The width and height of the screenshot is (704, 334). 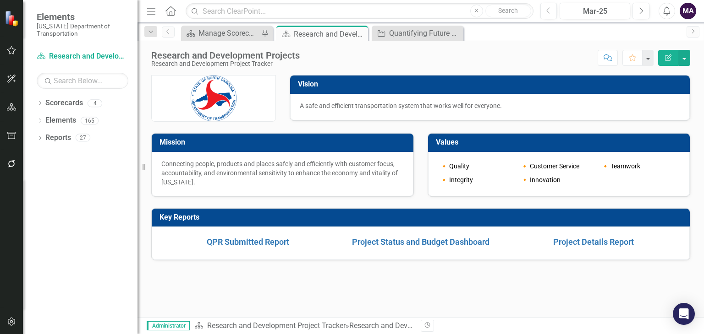 What do you see at coordinates (688, 11) in the screenshot?
I see `div: MA` at bounding box center [688, 11].